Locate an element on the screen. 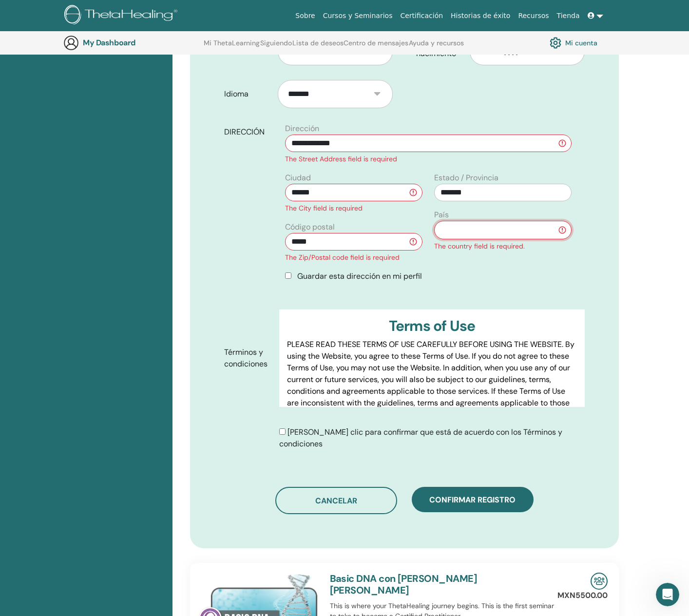 This screenshot has width=689, height=616. a: Cursos y Seminarios is located at coordinates (358, 15).